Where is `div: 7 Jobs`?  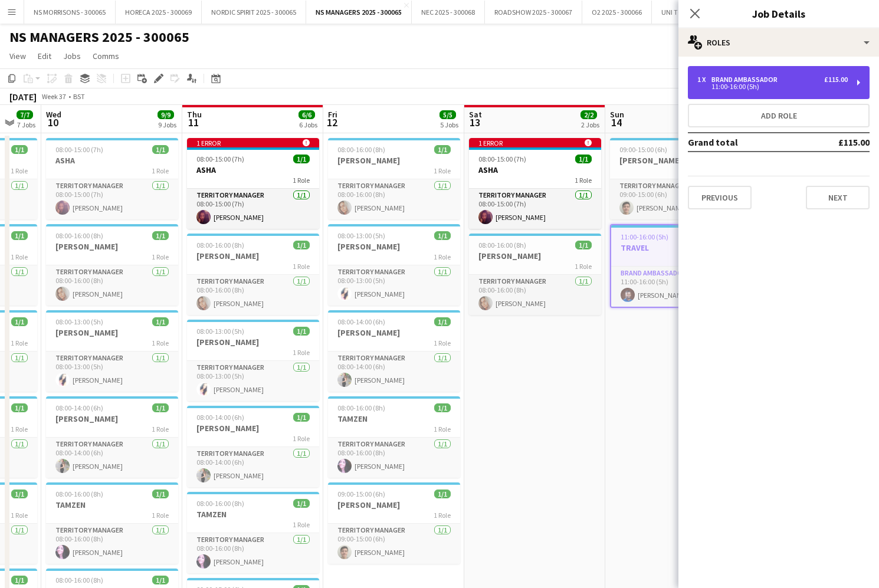 div: 7 Jobs is located at coordinates (26, 125).